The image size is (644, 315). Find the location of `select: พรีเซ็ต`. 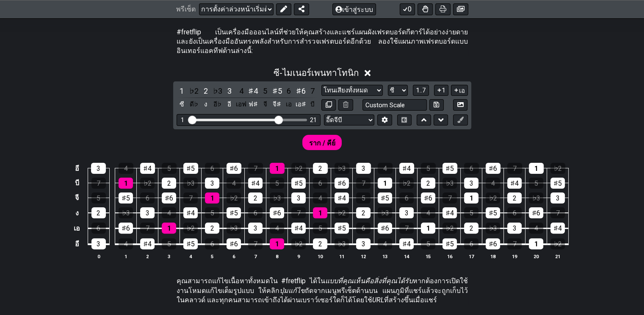

select: พรีเซ็ต is located at coordinates (236, 9).